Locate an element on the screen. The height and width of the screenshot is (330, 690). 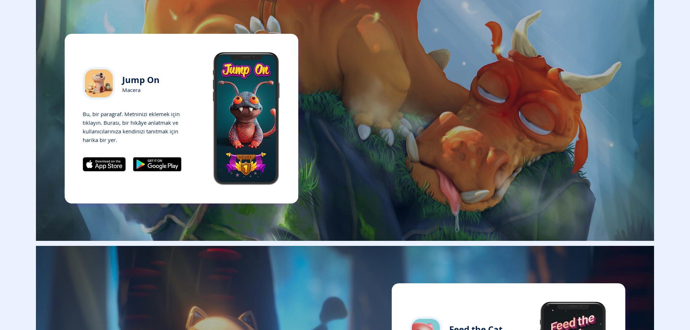
img: App Store'dan İndir is located at coordinates (104, 164).